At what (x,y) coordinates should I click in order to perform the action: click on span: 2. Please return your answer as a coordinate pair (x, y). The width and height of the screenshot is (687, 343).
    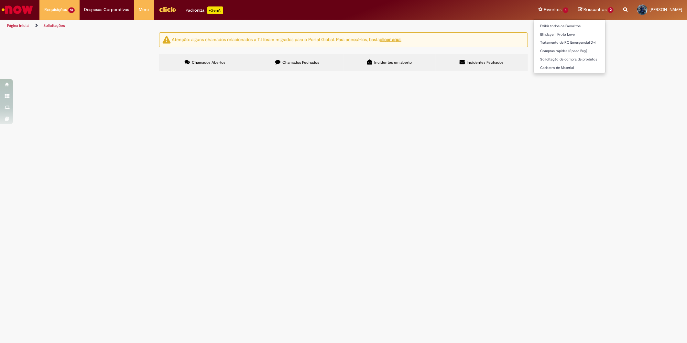
    Looking at the image, I should click on (611, 10).